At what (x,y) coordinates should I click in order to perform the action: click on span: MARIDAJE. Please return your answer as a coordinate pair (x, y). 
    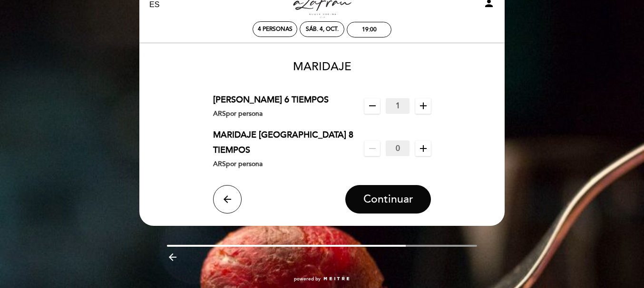
    Looking at the image, I should click on (322, 66).